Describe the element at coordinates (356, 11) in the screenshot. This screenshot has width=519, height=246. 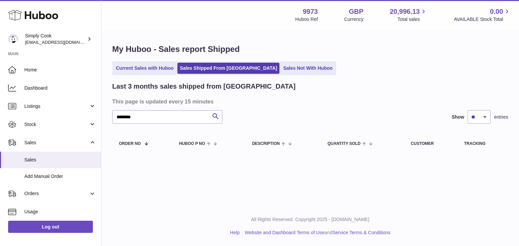
I see `strong: GBP` at that location.